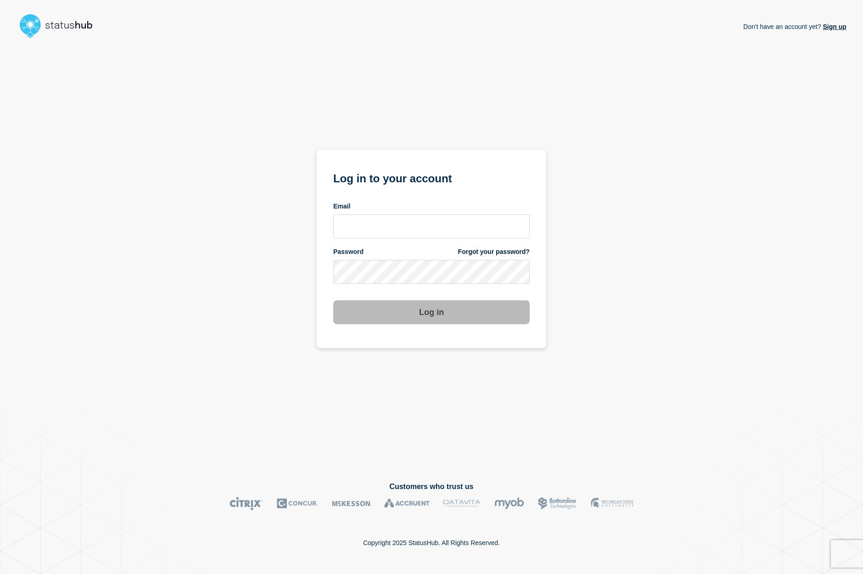  Describe the element at coordinates (431, 312) in the screenshot. I see `button: Log in` at that location.